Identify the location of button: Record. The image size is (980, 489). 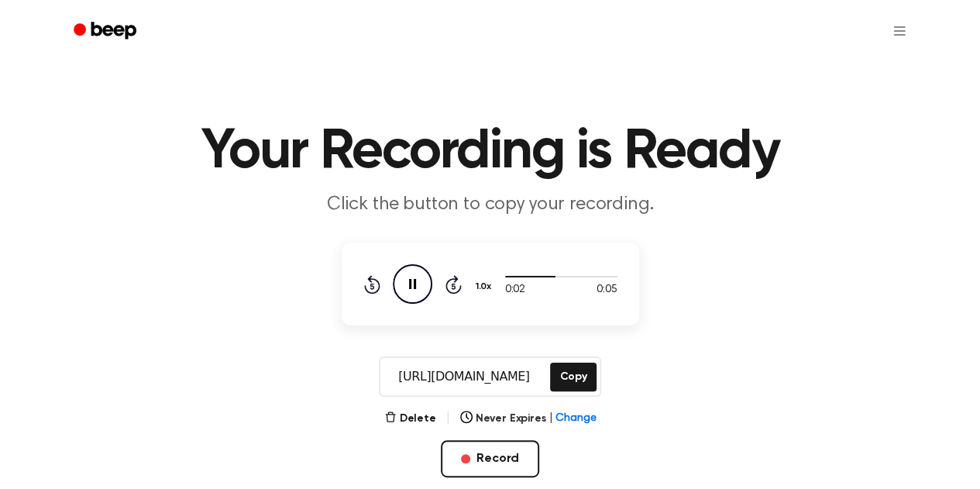
(490, 458).